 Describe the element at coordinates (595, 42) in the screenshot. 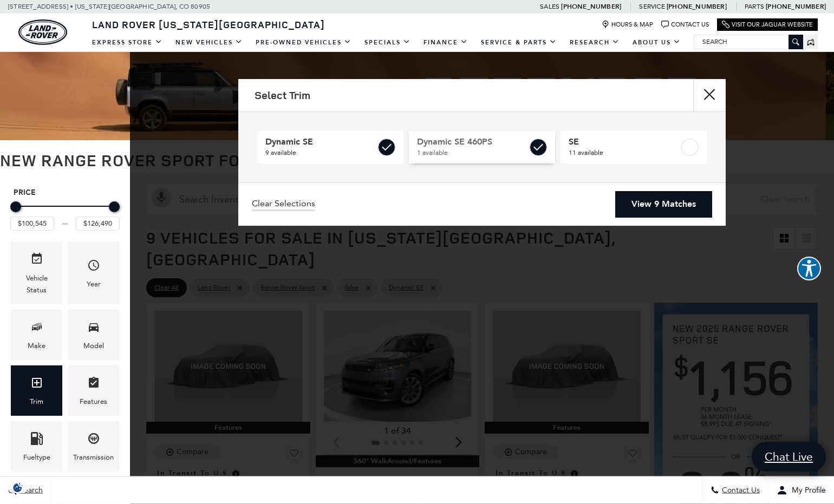

I see `a: Research` at that location.